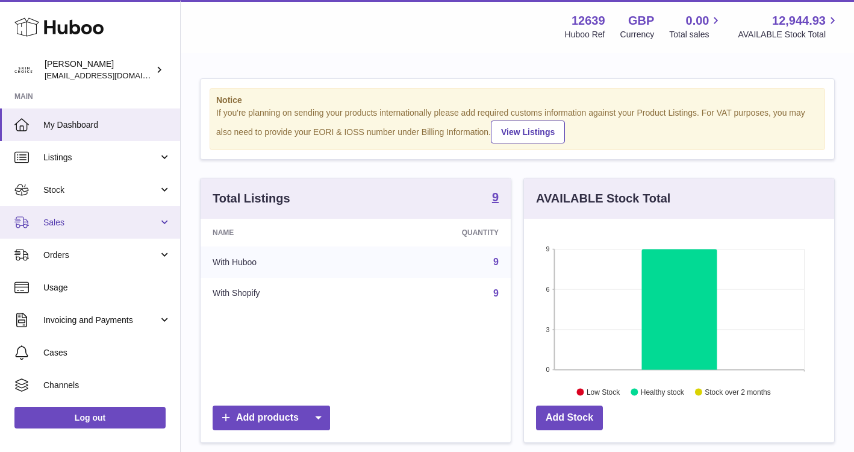 Image resolution: width=854 pixels, height=452 pixels. I want to click on a: Add Stock, so click(569, 417).